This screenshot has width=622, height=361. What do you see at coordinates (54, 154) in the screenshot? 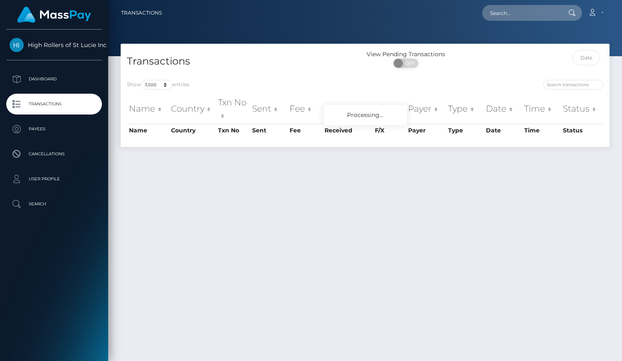
I see `p: Cancellations` at bounding box center [54, 154].